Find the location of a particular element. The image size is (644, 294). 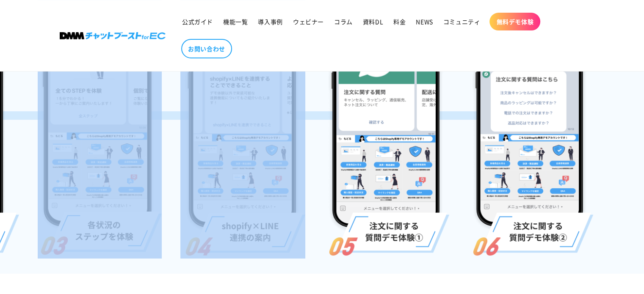

span: 資料DL is located at coordinates (373, 22).